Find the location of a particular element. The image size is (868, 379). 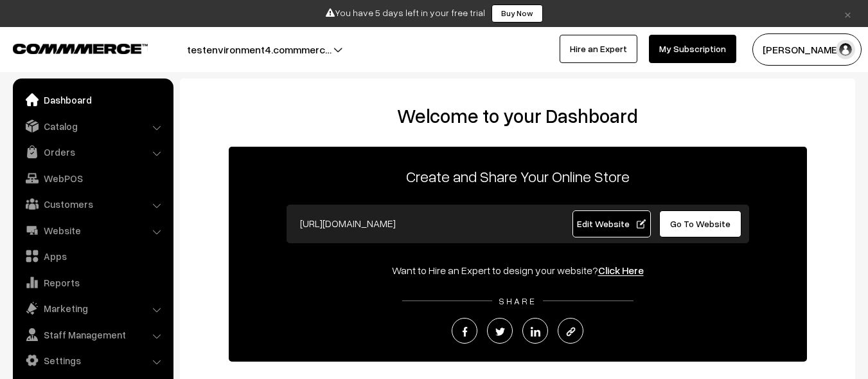

div: You have 5 days left in your free trial is located at coordinates (433, 14).